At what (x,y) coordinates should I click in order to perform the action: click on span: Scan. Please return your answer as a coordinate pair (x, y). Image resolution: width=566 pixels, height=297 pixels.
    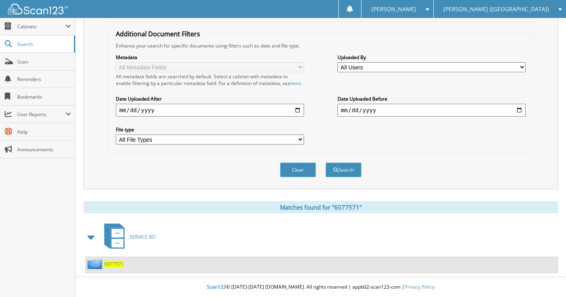
    Looking at the image, I should click on (44, 61).